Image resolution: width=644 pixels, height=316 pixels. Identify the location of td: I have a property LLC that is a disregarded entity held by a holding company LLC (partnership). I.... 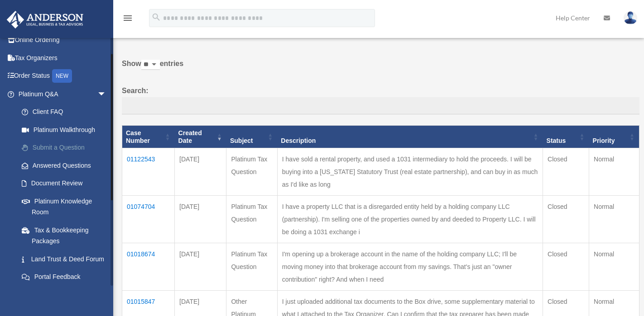
(410, 220).